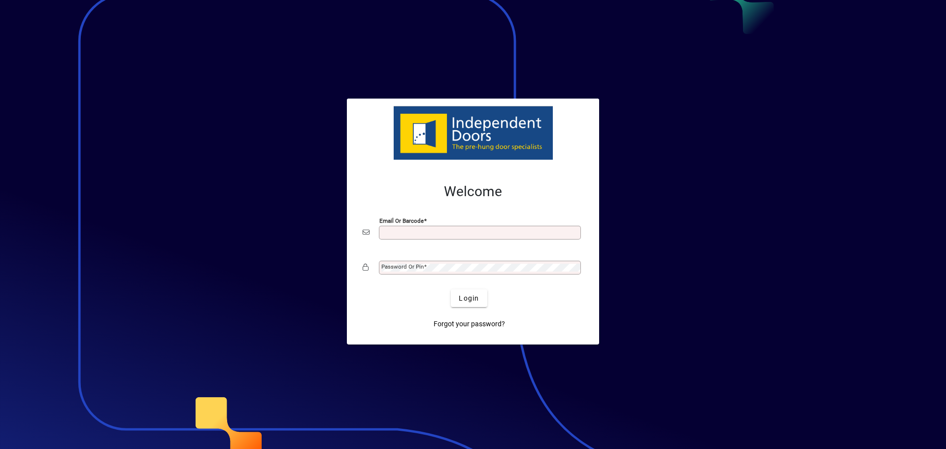 Image resolution: width=946 pixels, height=449 pixels. I want to click on a: Forgot your password?, so click(469, 324).